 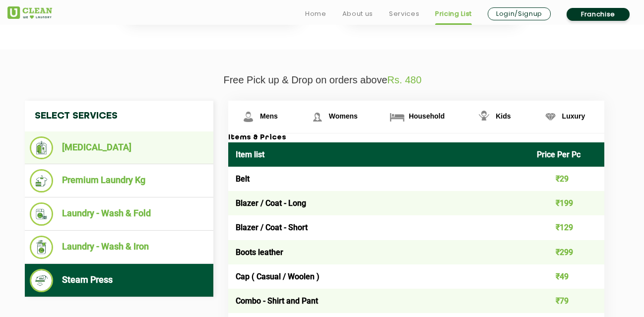 What do you see at coordinates (316, 14) in the screenshot?
I see `a: Home` at bounding box center [316, 14].